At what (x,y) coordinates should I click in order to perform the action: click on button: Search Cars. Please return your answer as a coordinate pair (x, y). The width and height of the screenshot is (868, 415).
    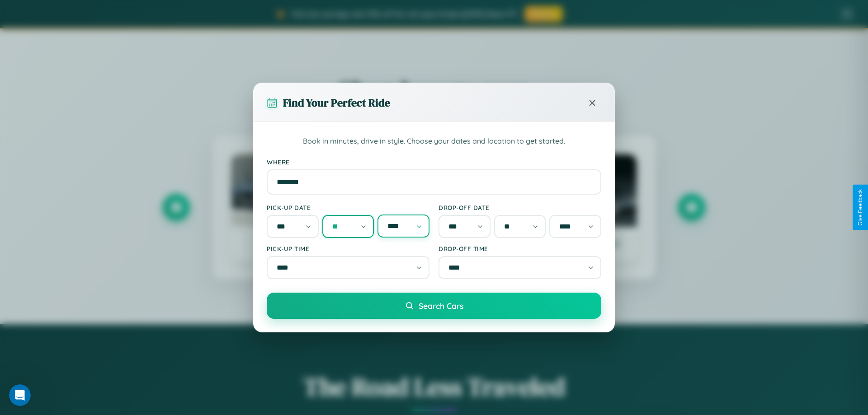
    Looking at the image, I should click on (434, 305).